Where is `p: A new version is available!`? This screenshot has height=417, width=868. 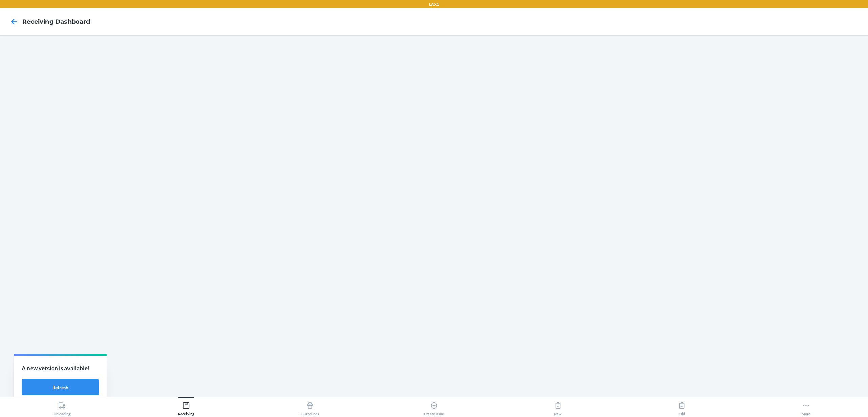
p: A new version is available! is located at coordinates (60, 368).